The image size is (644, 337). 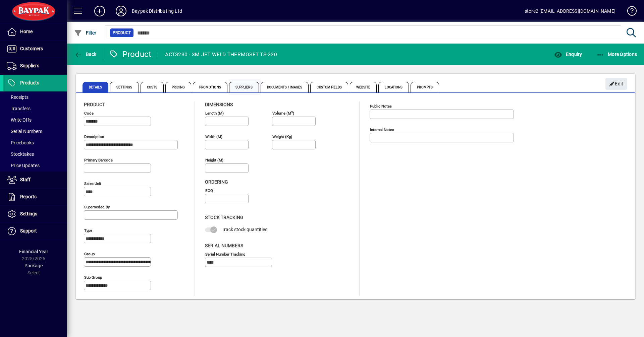 I want to click on button: Enquiry, so click(x=568, y=54).